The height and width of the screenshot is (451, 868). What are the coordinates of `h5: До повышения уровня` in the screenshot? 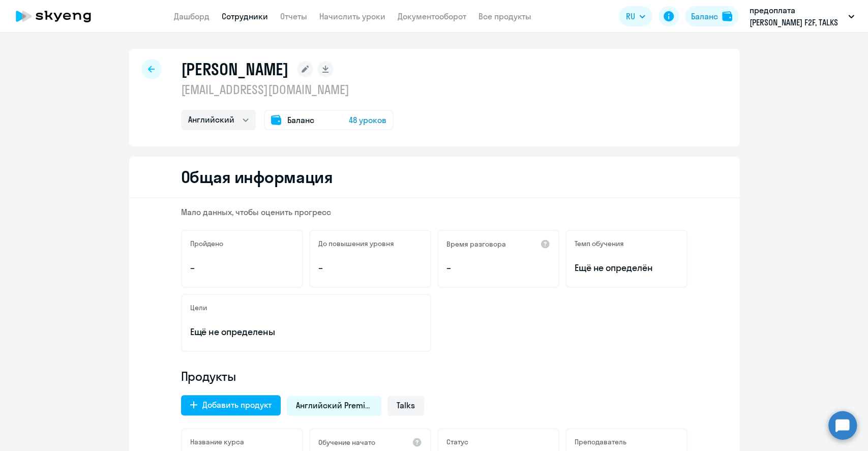 It's located at (356, 244).